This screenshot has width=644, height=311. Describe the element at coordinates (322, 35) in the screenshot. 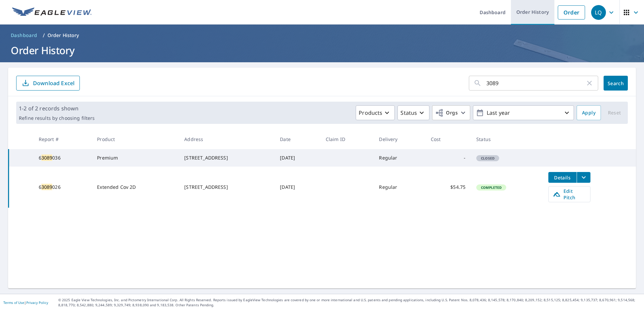

I see `nav: breadcrumb` at that location.